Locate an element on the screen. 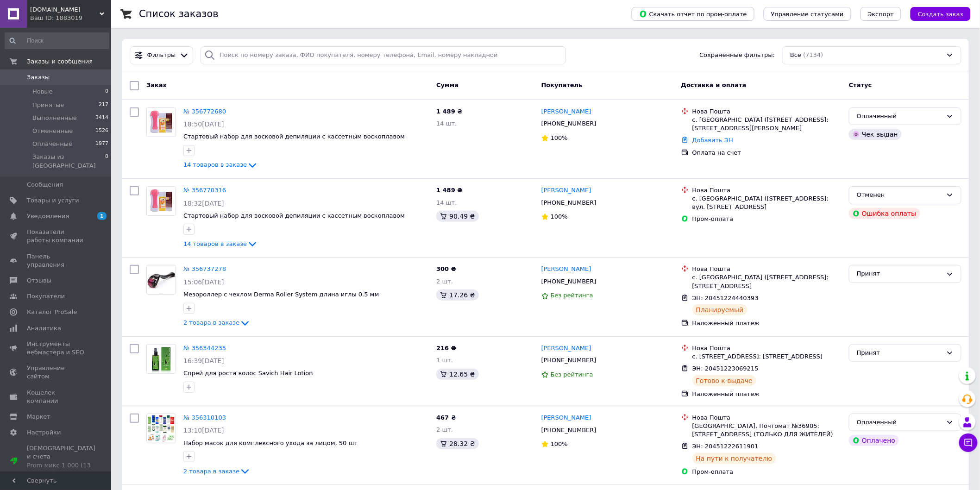 The width and height of the screenshot is (980, 490). span: Покупатели is located at coordinates (46, 296).